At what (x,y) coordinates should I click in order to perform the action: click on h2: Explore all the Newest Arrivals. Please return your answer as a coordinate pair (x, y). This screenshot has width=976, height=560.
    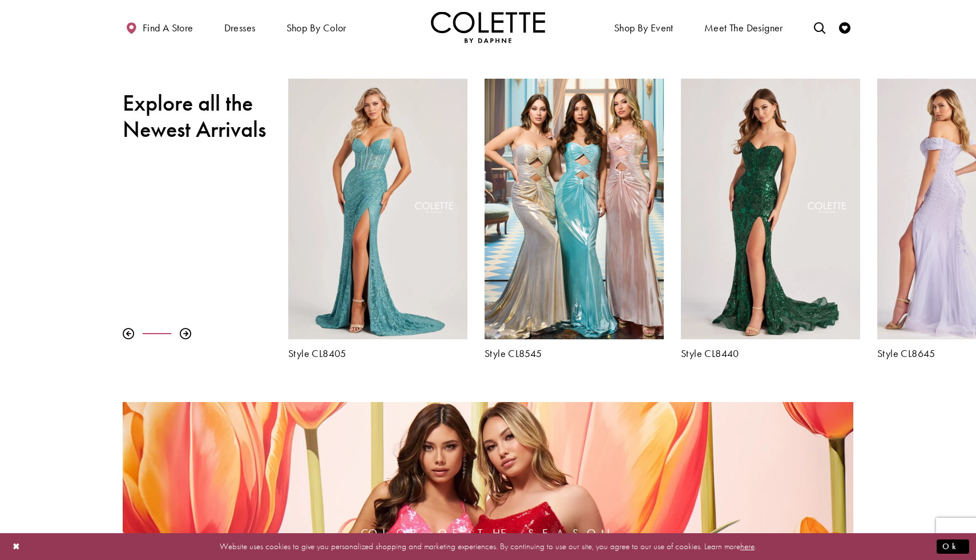
    Looking at the image, I should click on (197, 116).